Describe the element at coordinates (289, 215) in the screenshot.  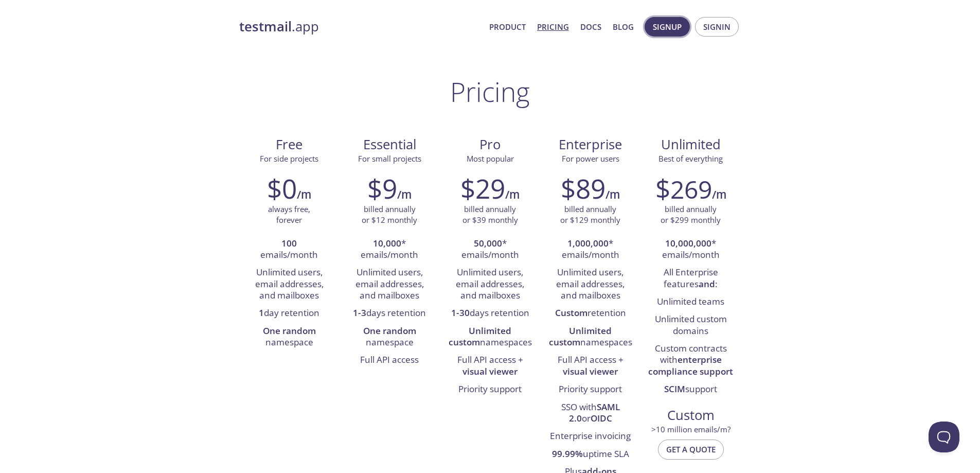
I see `p: always free, forever` at that location.